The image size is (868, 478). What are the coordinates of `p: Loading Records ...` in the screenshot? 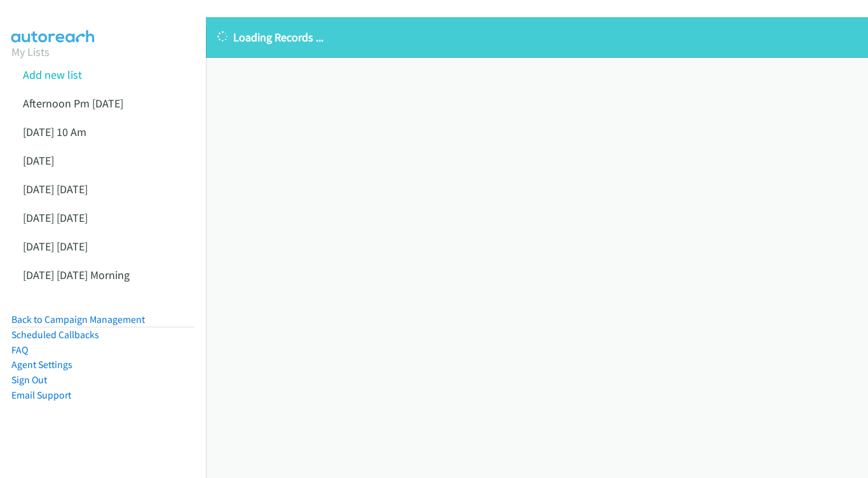 It's located at (537, 37).